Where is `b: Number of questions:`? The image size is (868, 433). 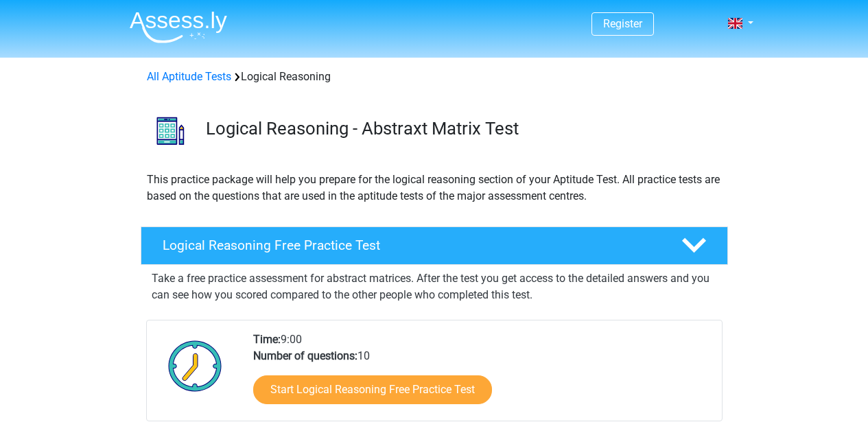 b: Number of questions: is located at coordinates (305, 356).